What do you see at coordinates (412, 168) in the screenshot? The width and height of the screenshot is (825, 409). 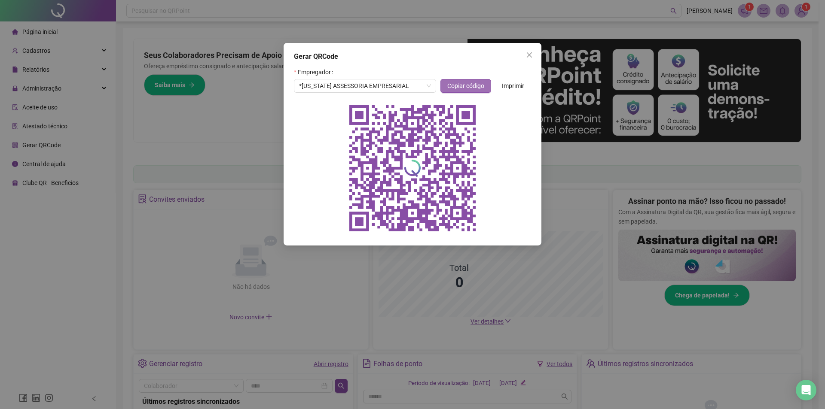 I see `img: qrcode do empregador` at bounding box center [412, 168].